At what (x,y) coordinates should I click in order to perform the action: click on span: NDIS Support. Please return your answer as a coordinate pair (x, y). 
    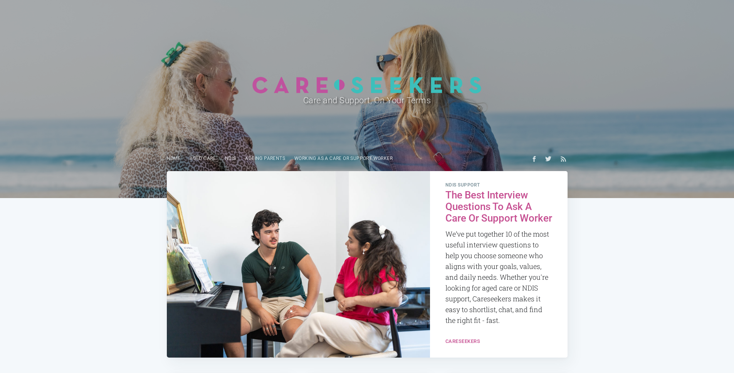
    Looking at the image, I should click on (498, 185).